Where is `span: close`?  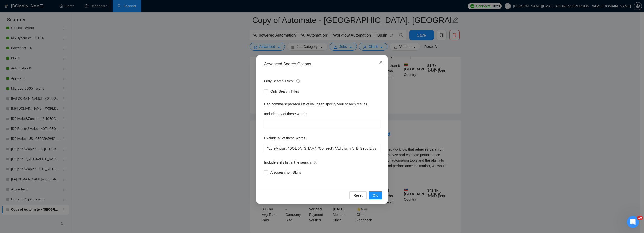 span: close is located at coordinates (381, 62).